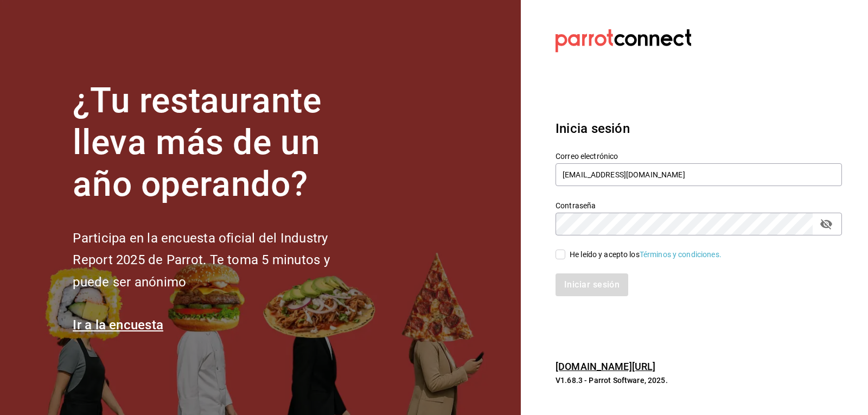 This screenshot has width=868, height=415. I want to click on div: He leído y acepto los, so click(646, 255).